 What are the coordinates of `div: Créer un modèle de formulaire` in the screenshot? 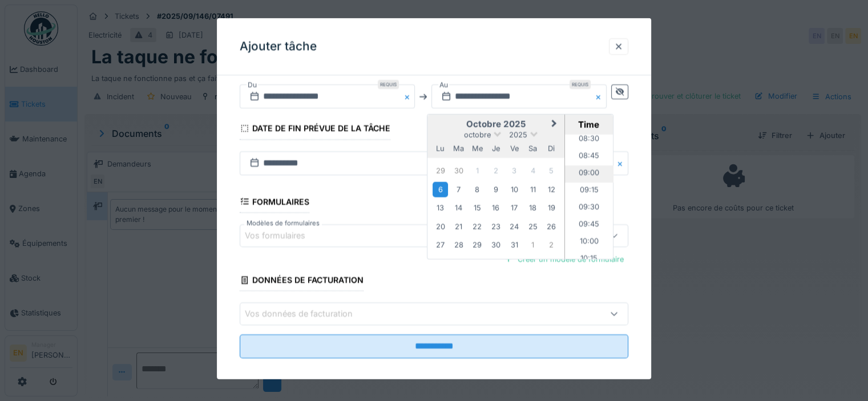 It's located at (564, 259).